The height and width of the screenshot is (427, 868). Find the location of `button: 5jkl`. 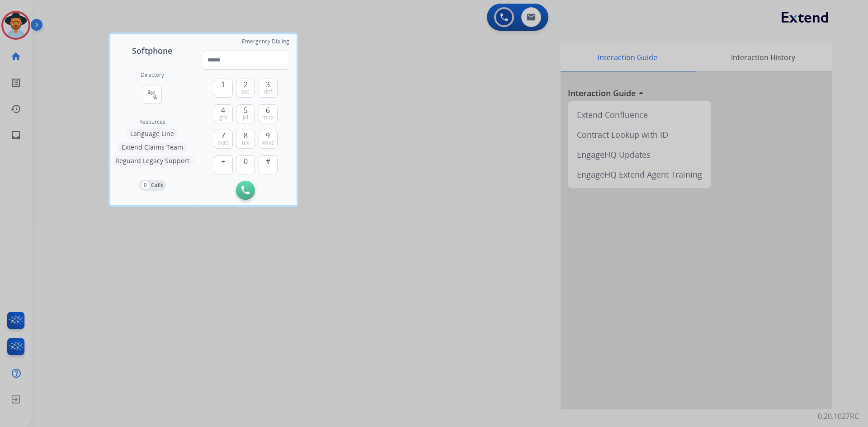

button: 5jkl is located at coordinates (245, 114).